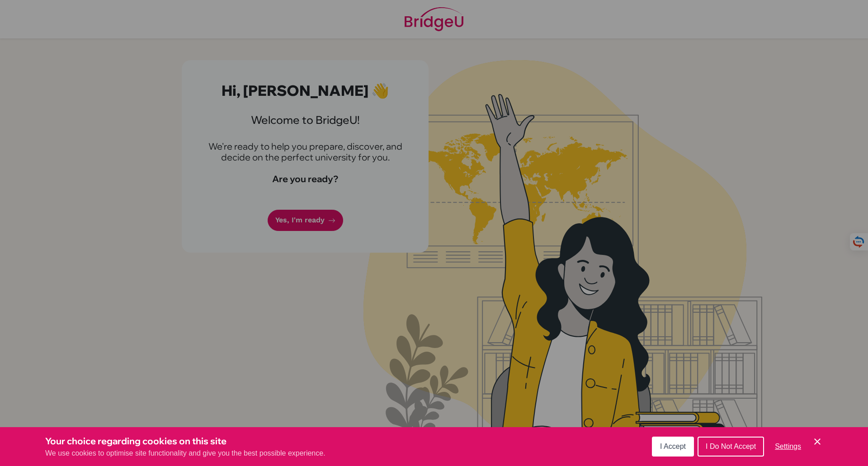 This screenshot has width=868, height=466. Describe the element at coordinates (185, 453) in the screenshot. I see `p: We use cookies to optimise site functionality and give you the best possible experience.` at that location.